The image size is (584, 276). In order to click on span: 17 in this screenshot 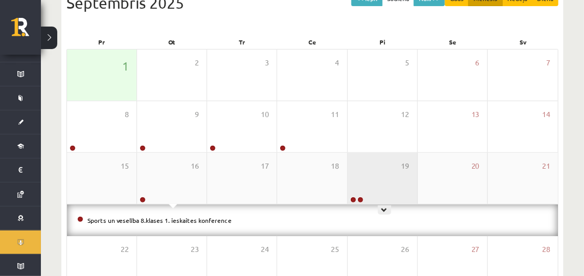, I will do `click(265, 166)`.